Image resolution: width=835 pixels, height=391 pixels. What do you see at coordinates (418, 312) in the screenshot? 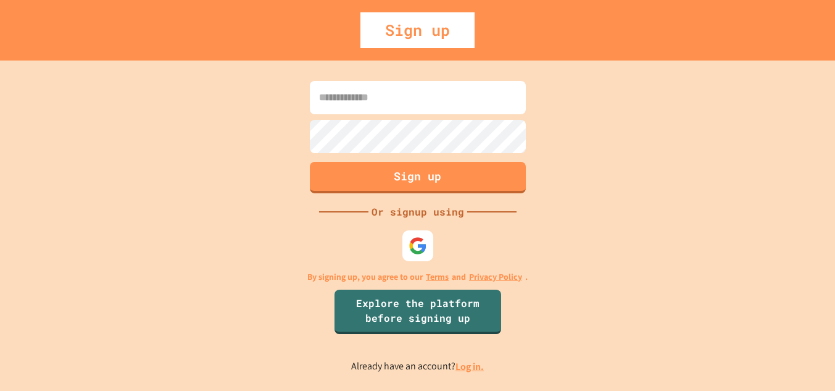
I see `a: Explore the platform before signing up` at bounding box center [418, 312].